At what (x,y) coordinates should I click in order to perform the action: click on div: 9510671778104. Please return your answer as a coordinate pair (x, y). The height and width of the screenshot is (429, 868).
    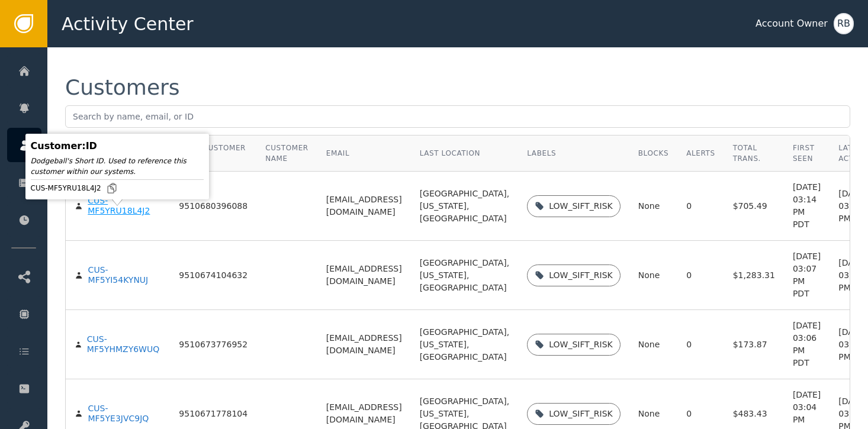
    Looking at the image, I should click on (213, 414).